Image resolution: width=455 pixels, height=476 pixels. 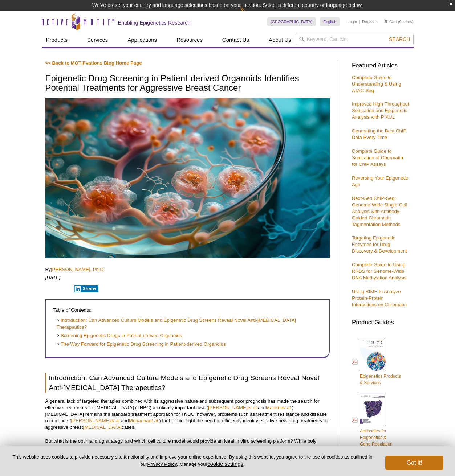 What do you see at coordinates (187, 383) in the screenshot?
I see `h2: Introduction: Can Advanced Culture Models and Epigenetic Drug Screens Reveal Novel Anti-[MEDICAL_...` at bounding box center [187, 383].